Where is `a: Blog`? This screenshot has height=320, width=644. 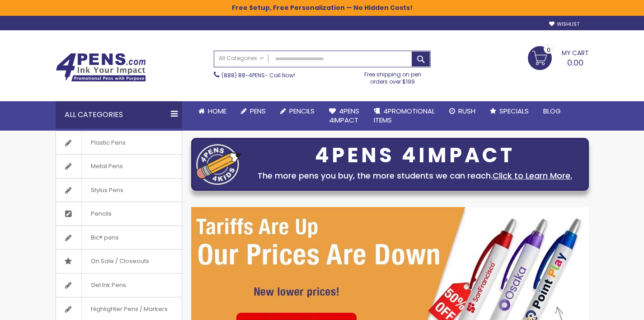 a: Blog is located at coordinates (552, 111).